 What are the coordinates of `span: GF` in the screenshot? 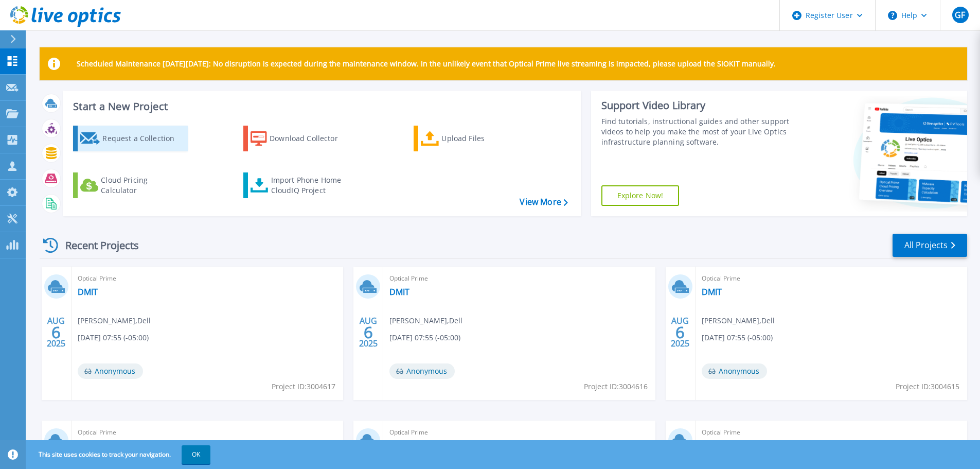 It's located at (960, 15).